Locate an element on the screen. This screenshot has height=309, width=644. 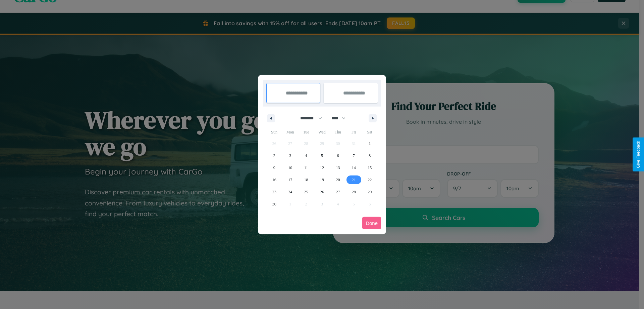
span: 13 is located at coordinates (338, 168).